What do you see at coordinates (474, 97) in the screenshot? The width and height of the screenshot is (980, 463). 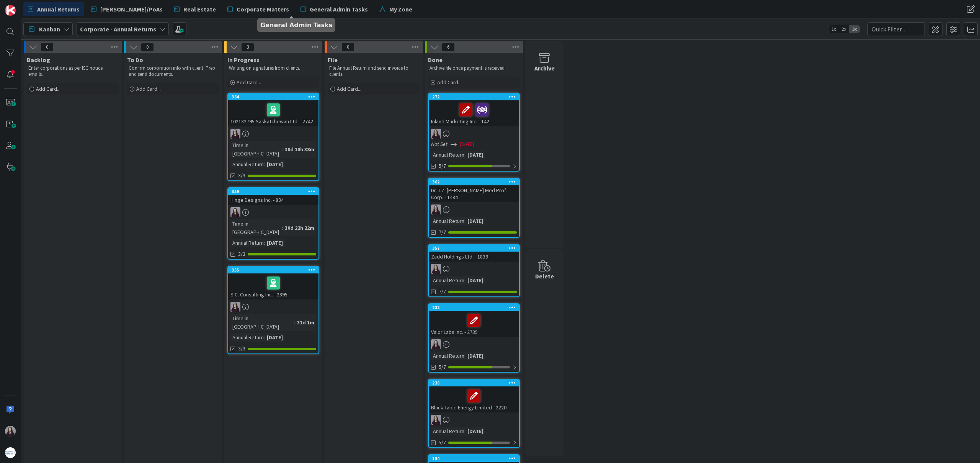 I see `div: 272` at bounding box center [474, 97].